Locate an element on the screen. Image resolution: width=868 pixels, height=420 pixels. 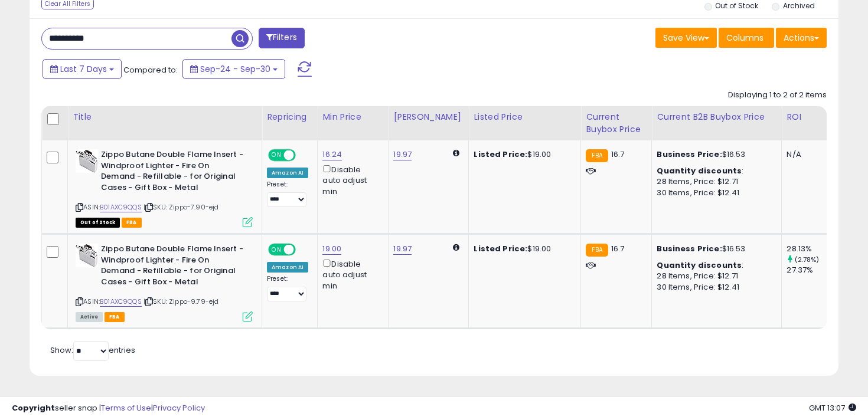
div: Repricing is located at coordinates (289, 117).